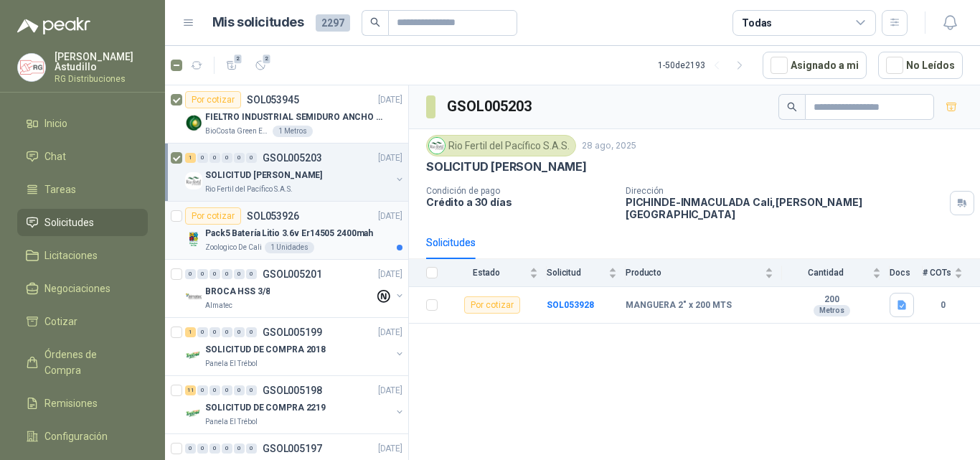 This screenshot has height=460, width=980. What do you see at coordinates (704, 65) in the screenshot?
I see `div: 1 - 50 de 2193` at bounding box center [704, 65].